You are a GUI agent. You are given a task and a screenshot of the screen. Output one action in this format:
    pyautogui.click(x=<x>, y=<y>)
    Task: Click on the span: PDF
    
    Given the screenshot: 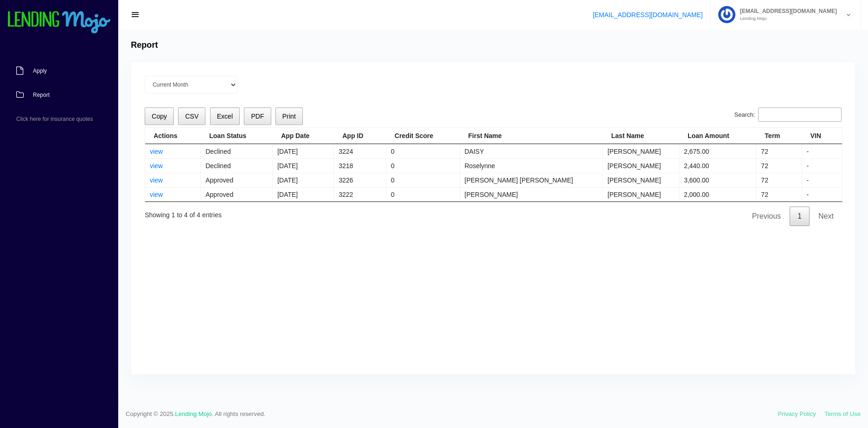 What is the action you would take?
    pyautogui.click(x=257, y=116)
    